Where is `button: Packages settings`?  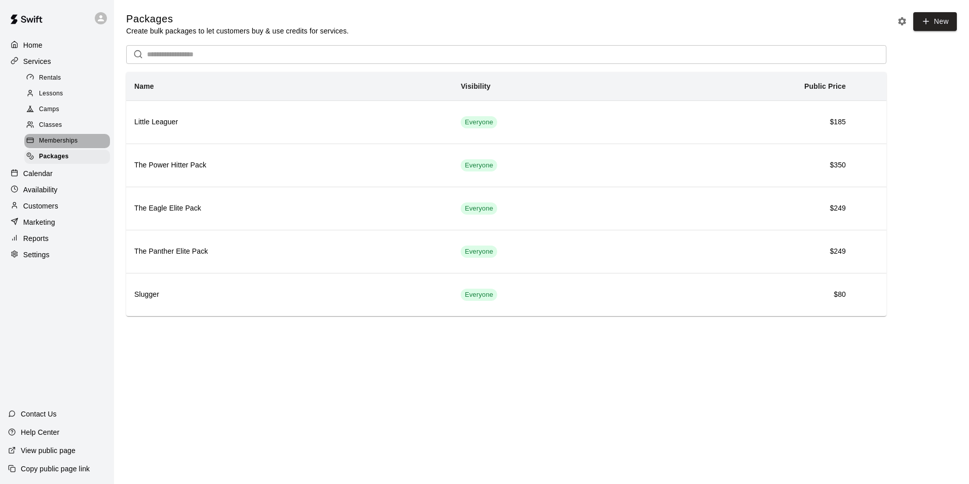
button: Packages settings is located at coordinates (902, 21).